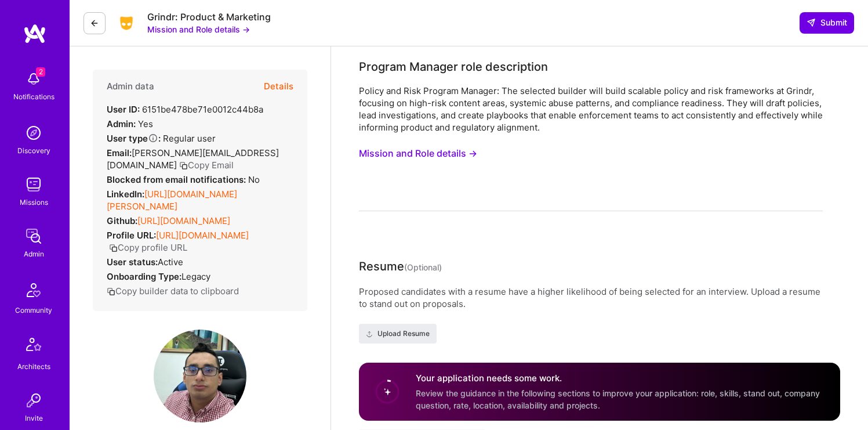 The image size is (868, 430). Describe the element at coordinates (35, 33) in the screenshot. I see `img: logo` at that location.